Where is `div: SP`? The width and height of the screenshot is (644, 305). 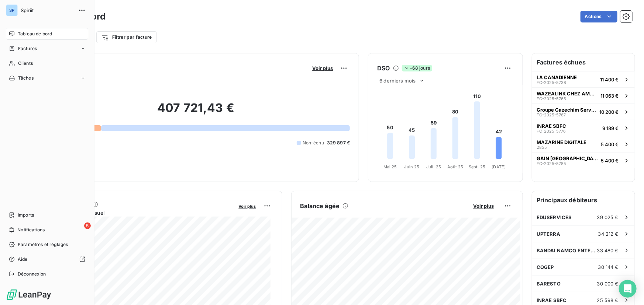 div: SP is located at coordinates (12, 10).